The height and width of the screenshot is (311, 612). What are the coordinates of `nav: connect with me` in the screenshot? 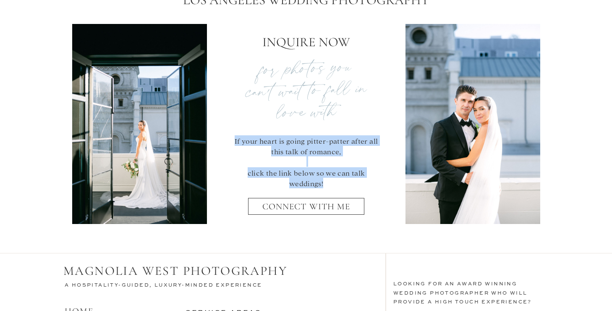 It's located at (306, 209).